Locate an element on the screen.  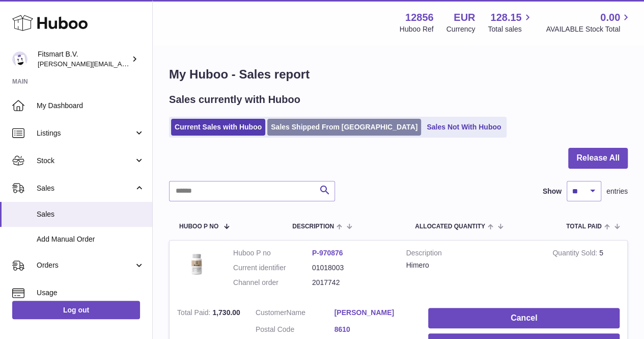
span: Huboo P no is located at coordinates (199, 226).